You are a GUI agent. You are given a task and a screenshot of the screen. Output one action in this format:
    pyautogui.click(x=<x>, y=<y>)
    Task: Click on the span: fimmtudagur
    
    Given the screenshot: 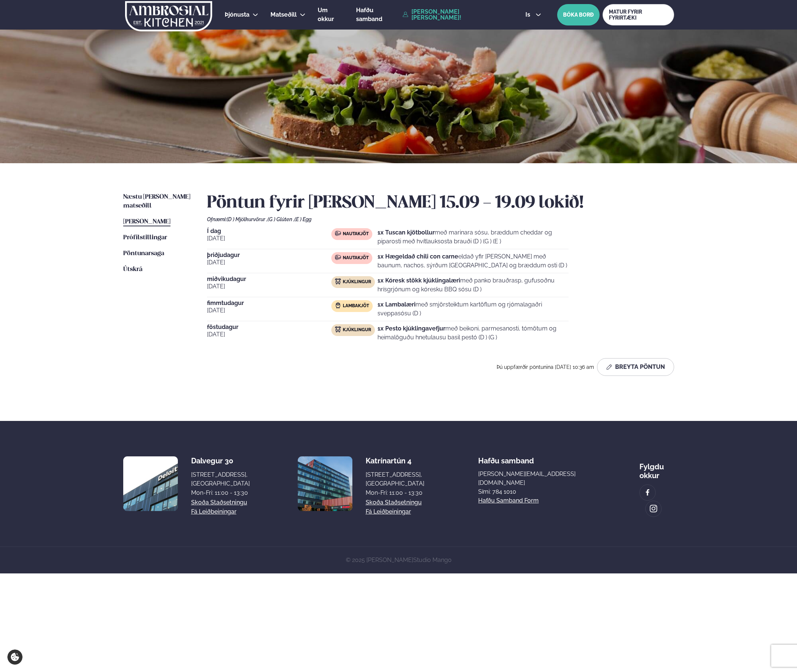 What is the action you would take?
    pyautogui.click(x=269, y=303)
    